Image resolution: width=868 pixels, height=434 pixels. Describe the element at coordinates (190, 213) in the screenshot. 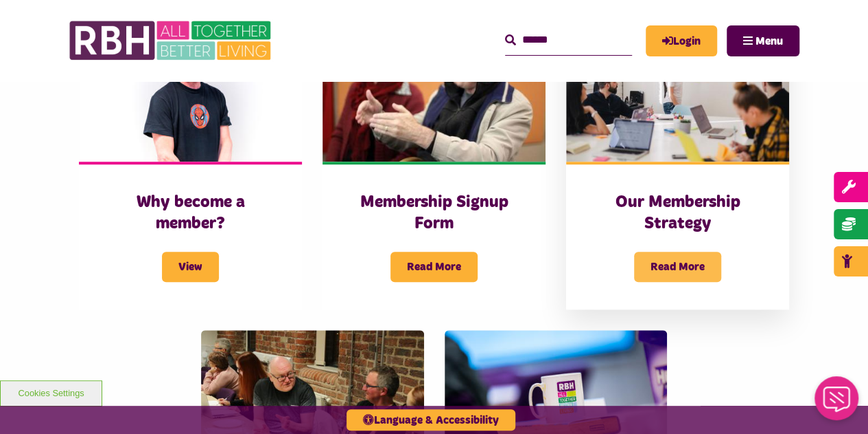

I see `h3: Why become a member?` at that location.